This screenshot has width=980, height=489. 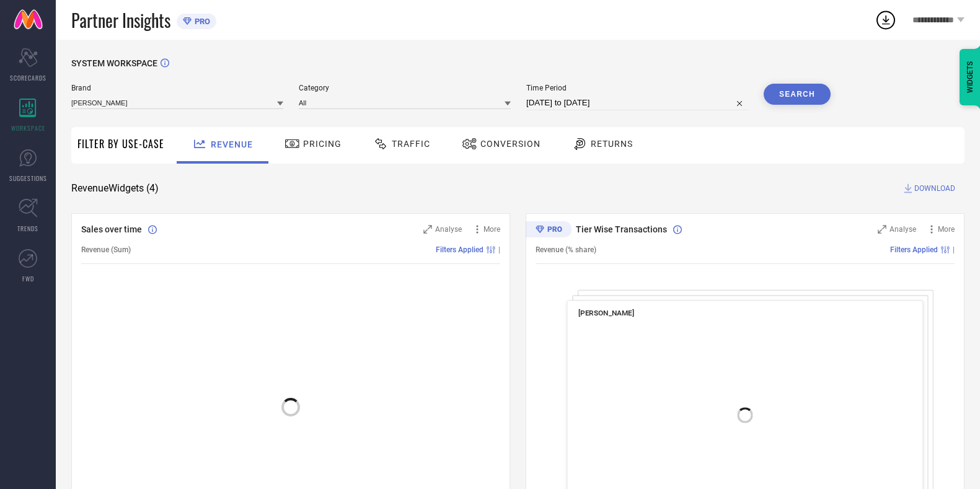 What do you see at coordinates (28, 127) in the screenshot?
I see `span: WORKSPACE` at bounding box center [28, 127].